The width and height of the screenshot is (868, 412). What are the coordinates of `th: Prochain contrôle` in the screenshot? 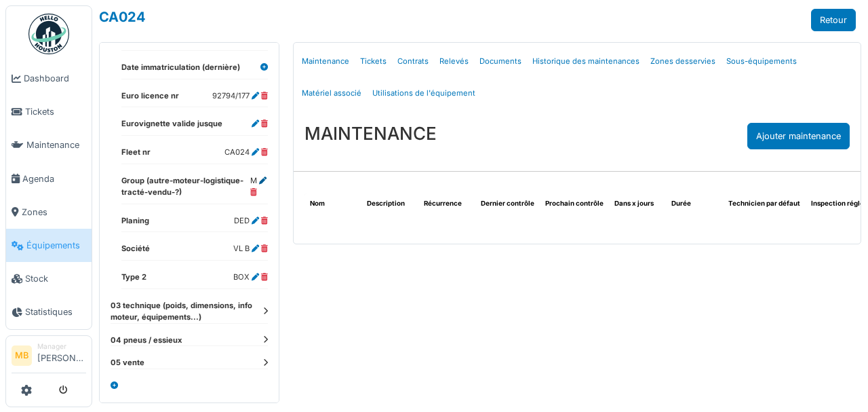 It's located at (575, 203).